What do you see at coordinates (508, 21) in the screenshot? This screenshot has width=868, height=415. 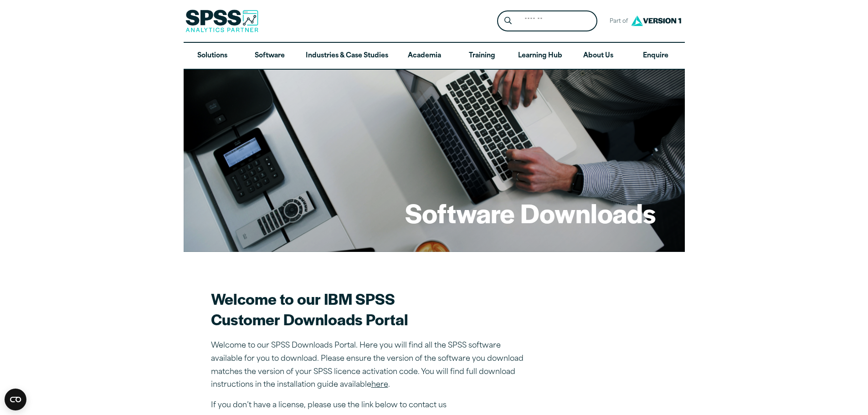 I see `button: Search magnifying glass icon` at bounding box center [508, 21].